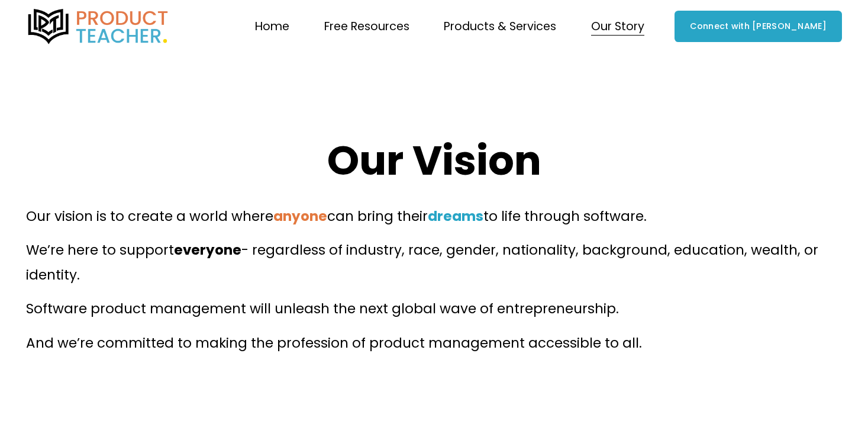 Image resolution: width=868 pixels, height=443 pixels. Describe the element at coordinates (618, 26) in the screenshot. I see `span: Our Story` at that location.